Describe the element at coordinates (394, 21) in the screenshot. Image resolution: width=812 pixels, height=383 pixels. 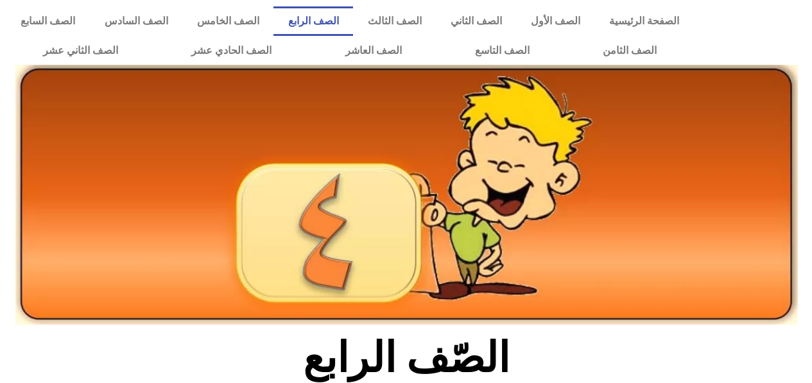
I see `a: الصف الثالث` at that location.